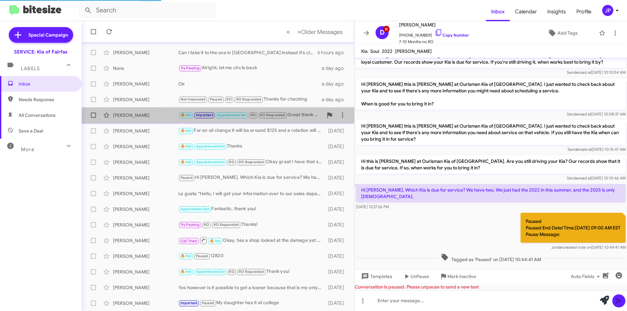 The width and height of the screenshot is (627, 311). I want to click on span: Older Messages, so click(322, 32).